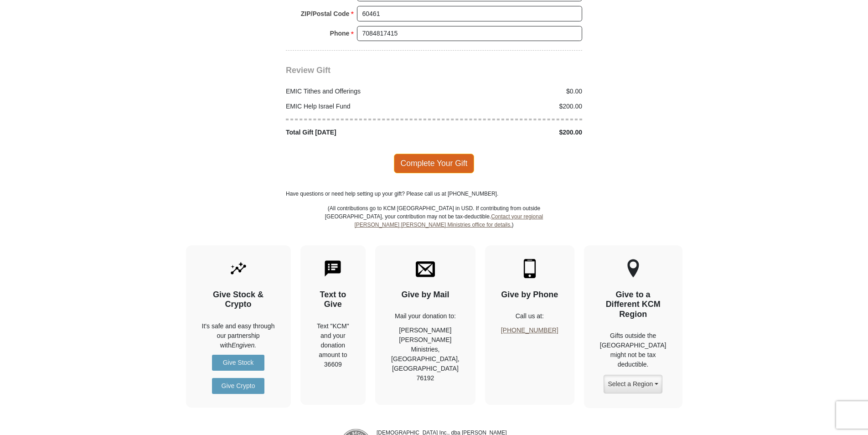 The image size is (868, 435). I want to click on div: EMIC Tithes and Offerings, so click(358, 91).